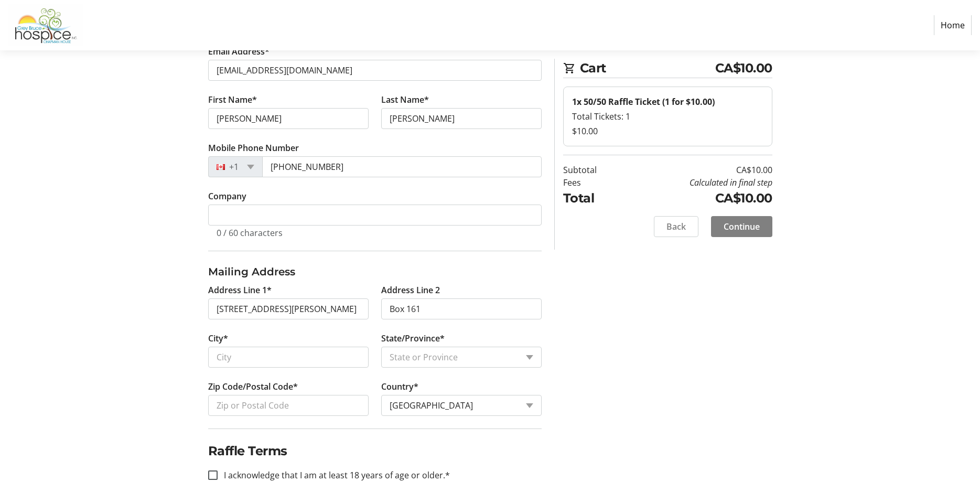  What do you see at coordinates (410, 290) in the screenshot?
I see `label: Address Line 2` at bounding box center [410, 290].